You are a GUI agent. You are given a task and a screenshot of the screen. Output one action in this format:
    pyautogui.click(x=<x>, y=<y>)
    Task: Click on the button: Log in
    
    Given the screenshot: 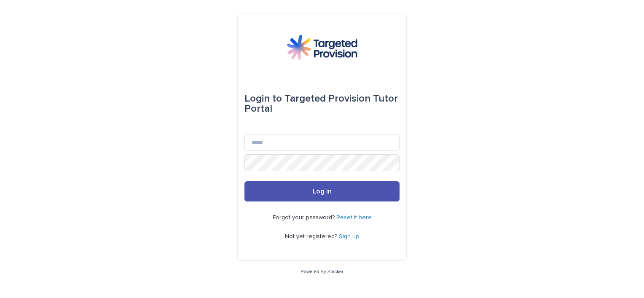 What is the action you would take?
    pyautogui.click(x=322, y=191)
    